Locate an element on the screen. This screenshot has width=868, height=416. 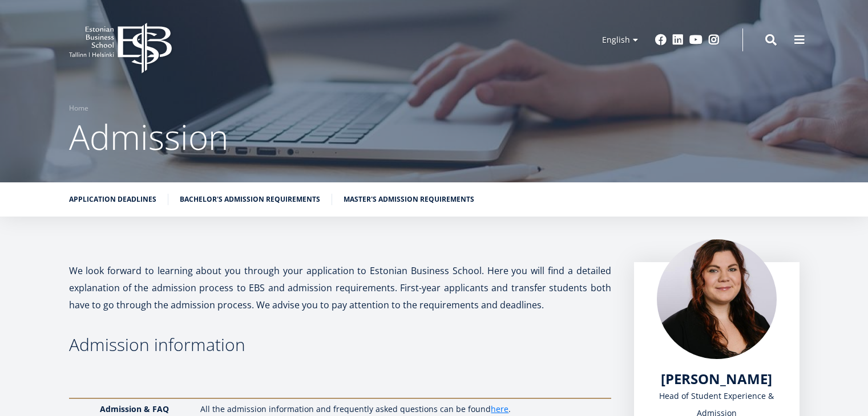
p: We look forward to learning about you through your application to Estonian Business School. Here ... is located at coordinates (340, 288).